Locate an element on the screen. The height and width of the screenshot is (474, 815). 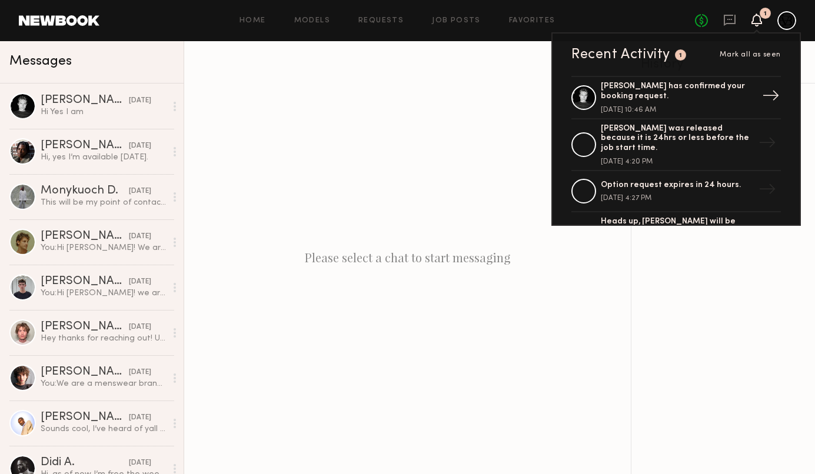
div: Please select a chat to start messaging is located at coordinates (407, 258).